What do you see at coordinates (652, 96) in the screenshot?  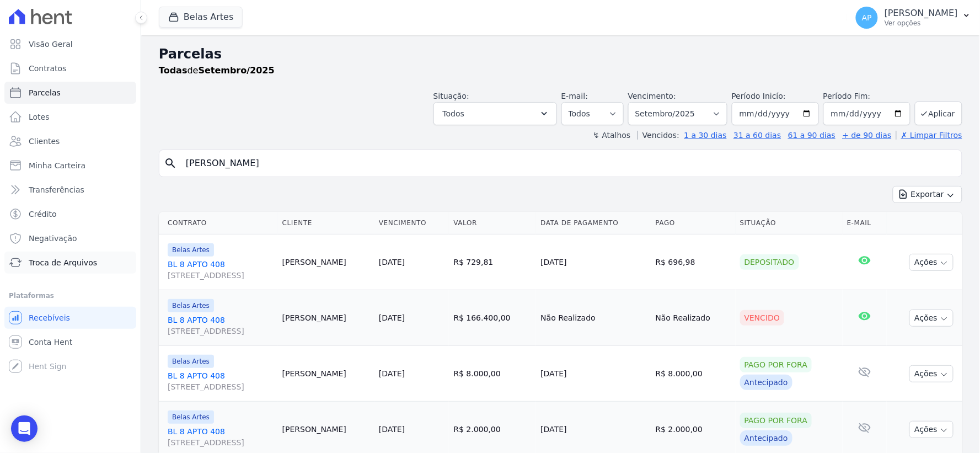 I see `label: Vencimento:` at bounding box center [652, 96].